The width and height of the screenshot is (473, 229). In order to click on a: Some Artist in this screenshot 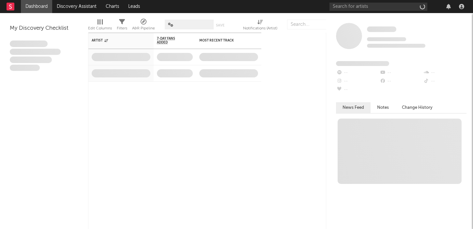, I will do `click(382, 29)`.